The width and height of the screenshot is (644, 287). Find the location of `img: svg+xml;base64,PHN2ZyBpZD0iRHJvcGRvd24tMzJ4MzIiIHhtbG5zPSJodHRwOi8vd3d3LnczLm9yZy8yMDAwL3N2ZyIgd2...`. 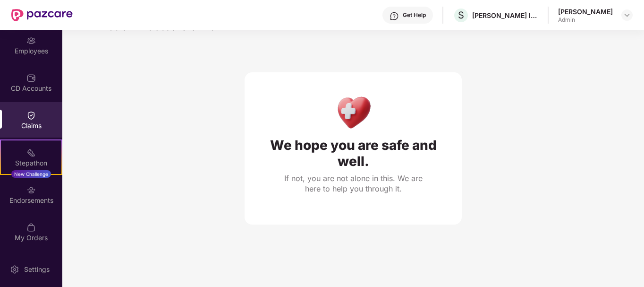

img: svg+xml;base64,PHN2ZyBpZD0iRHJvcGRvd24tMzJ4MzIiIHhtbG5zPSJodHRwOi8vd3d3LnczLm9yZy8yMDAwL3N2ZyIgd2... is located at coordinates (627, 15).